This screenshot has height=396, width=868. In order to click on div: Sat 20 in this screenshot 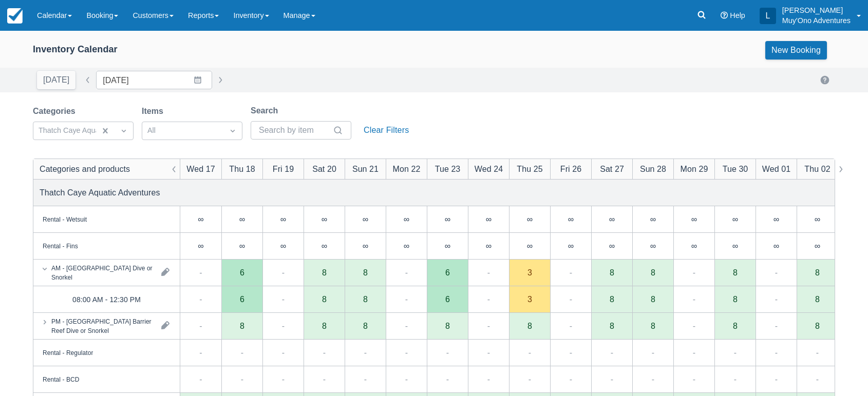, I will do `click(324, 169)`.